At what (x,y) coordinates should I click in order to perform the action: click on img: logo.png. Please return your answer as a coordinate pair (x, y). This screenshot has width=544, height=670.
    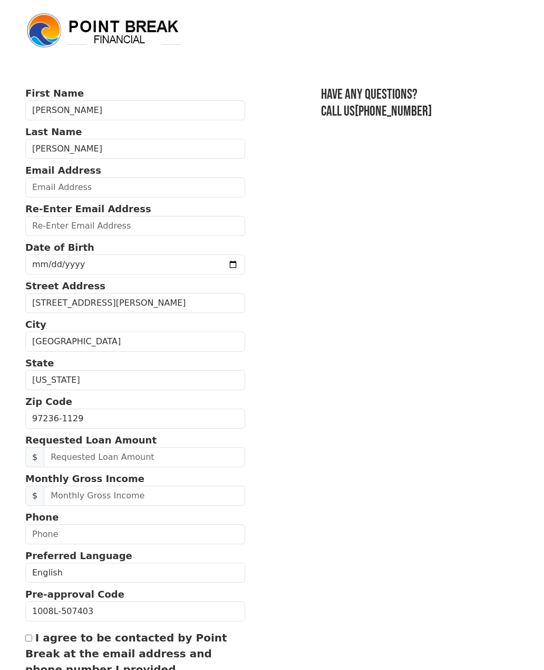
    Looking at the image, I should click on (104, 31).